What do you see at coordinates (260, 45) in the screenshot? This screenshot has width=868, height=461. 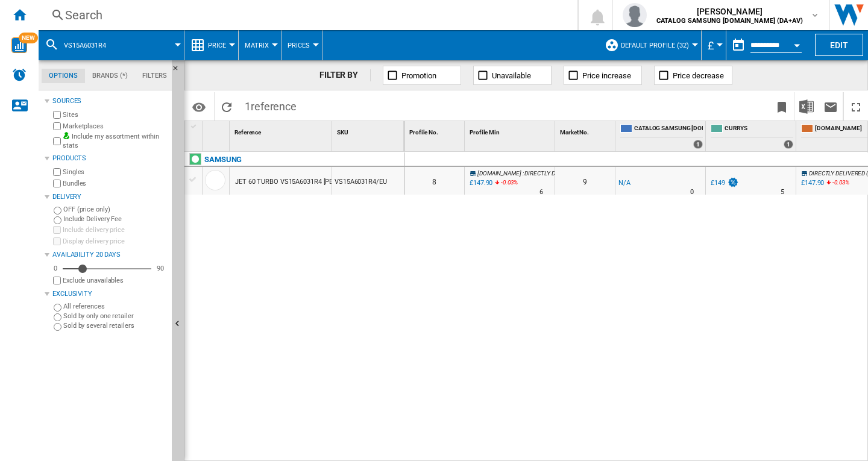 I see `div: Matrix` at bounding box center [260, 45].